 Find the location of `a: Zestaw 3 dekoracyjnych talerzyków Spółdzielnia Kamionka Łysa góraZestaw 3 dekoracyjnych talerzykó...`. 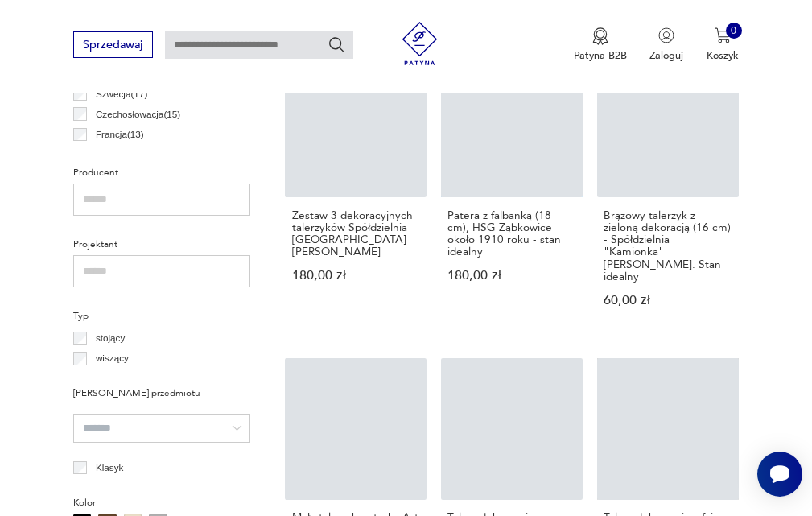

a: Zestaw 3 dekoracyjnych talerzyków Spółdzielnia Kamionka Łysa góraZestaw 3 dekoracyjnych talerzykó... is located at coordinates (356, 195).